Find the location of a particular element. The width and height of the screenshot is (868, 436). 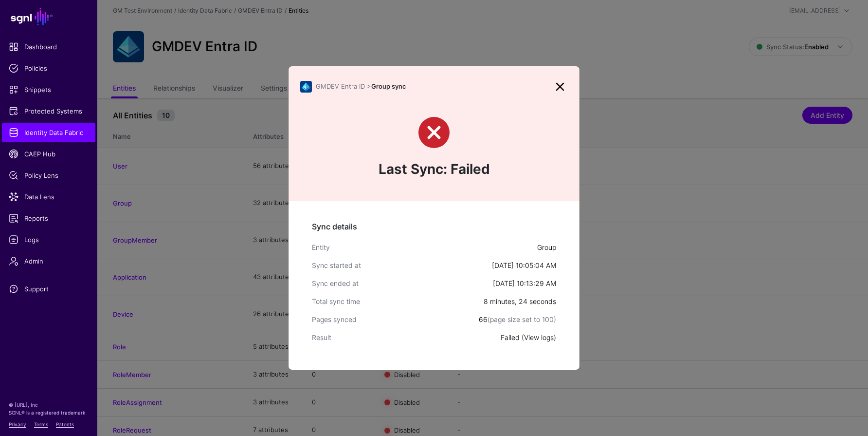

a: View logs is located at coordinates (539, 337).